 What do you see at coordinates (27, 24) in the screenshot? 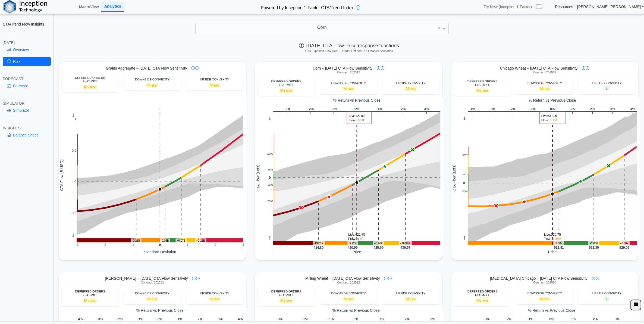
I see `h2: CTA/Trend Flow Insights` at bounding box center [27, 24].